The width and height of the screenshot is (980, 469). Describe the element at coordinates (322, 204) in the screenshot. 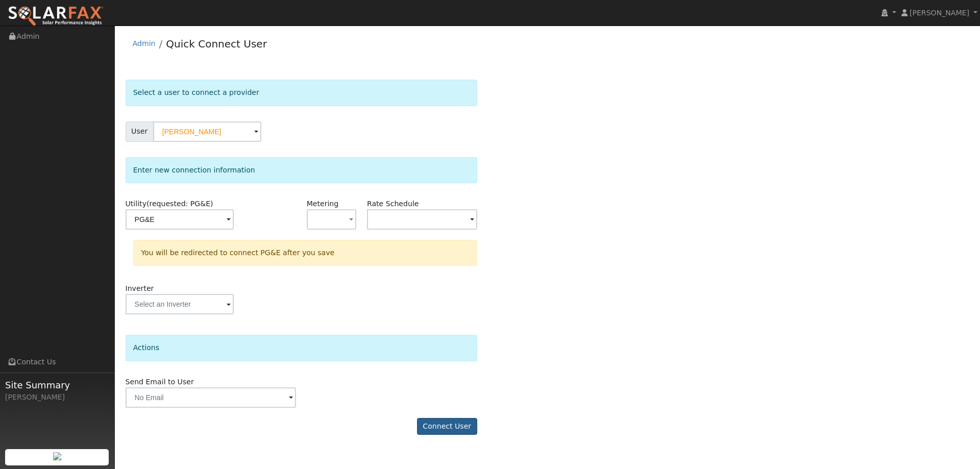

I see `label: Metering` at that location.